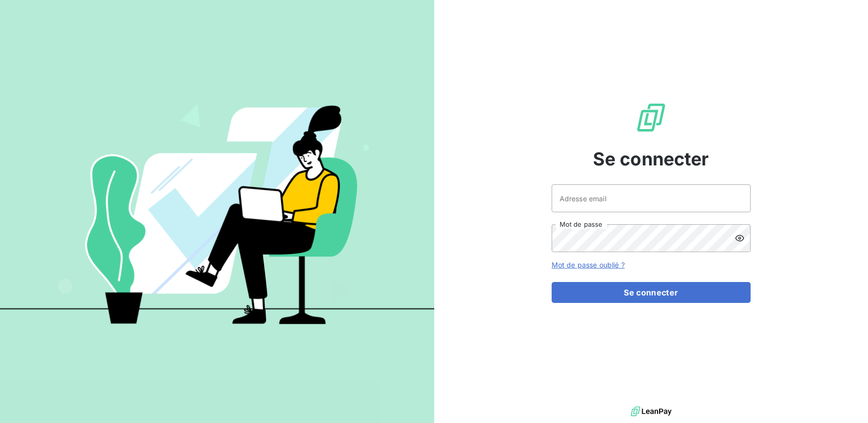  I want to click on button: Se connecter, so click(651, 292).